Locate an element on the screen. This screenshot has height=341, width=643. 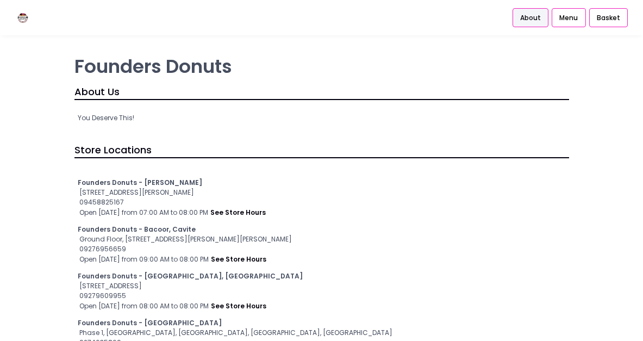
span: Basket is located at coordinates (609, 18).